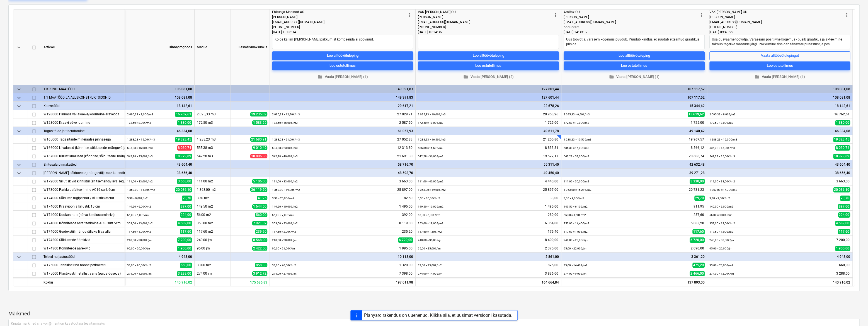 This screenshot has width=868, height=326. I want to click on span: 12 313,80, so click(405, 148).